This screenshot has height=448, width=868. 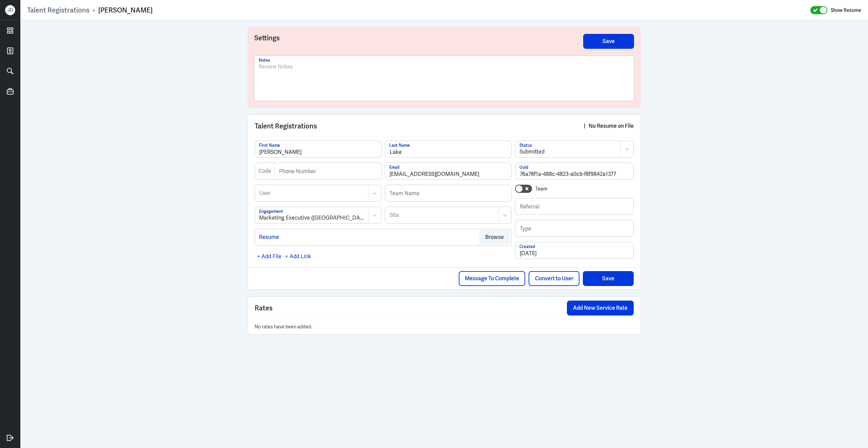 I want to click on input: Created, so click(x=574, y=250).